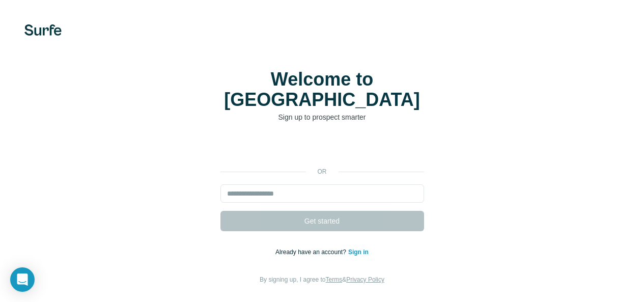  What do you see at coordinates (322, 117) in the screenshot?
I see `p: Sign up to prospect smarter` at bounding box center [322, 117].